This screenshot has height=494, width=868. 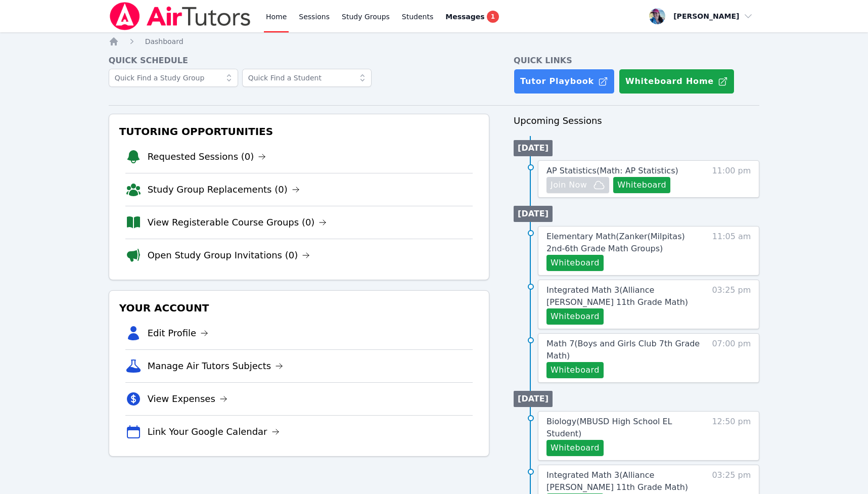 I want to click on a: AP Statistics(Math: AP Statistics), so click(x=613, y=171).